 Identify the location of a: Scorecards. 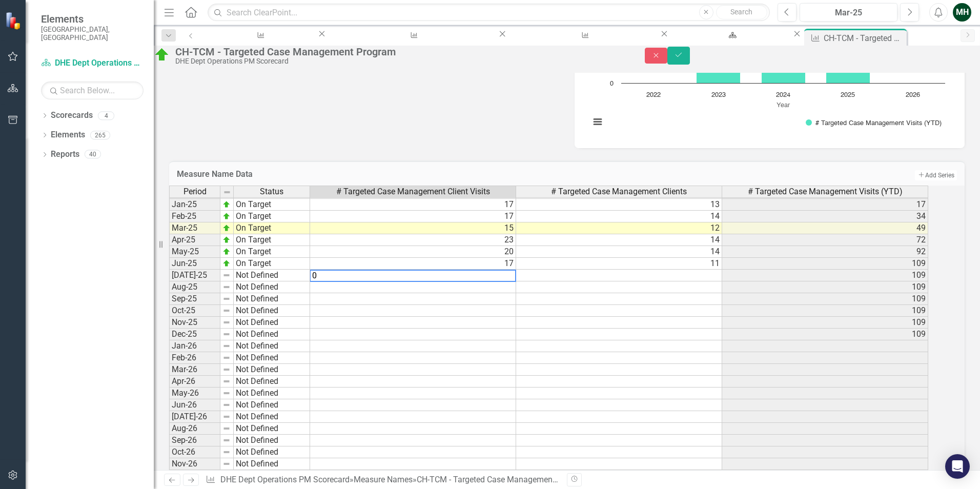
(72, 115).